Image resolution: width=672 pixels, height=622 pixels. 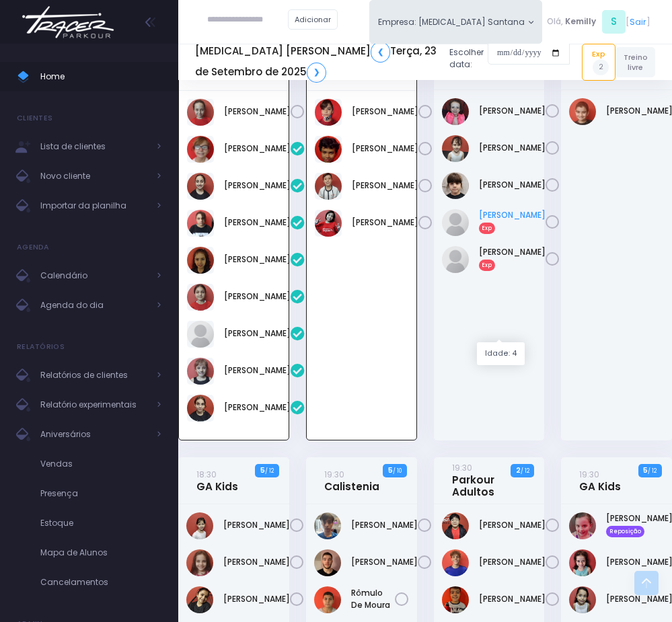 What do you see at coordinates (372, 599) in the screenshot?
I see `a: Rômulo De Moura` at bounding box center [372, 599].